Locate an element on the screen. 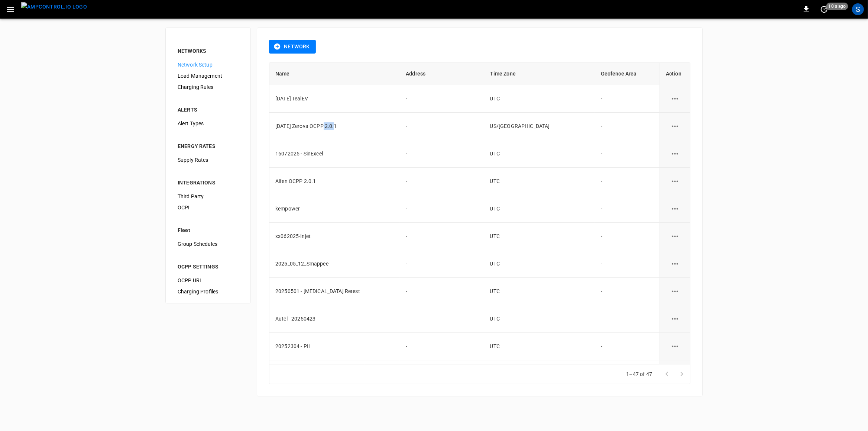 The image size is (868, 431). td: xx062025-Injet is located at coordinates (335, 237).